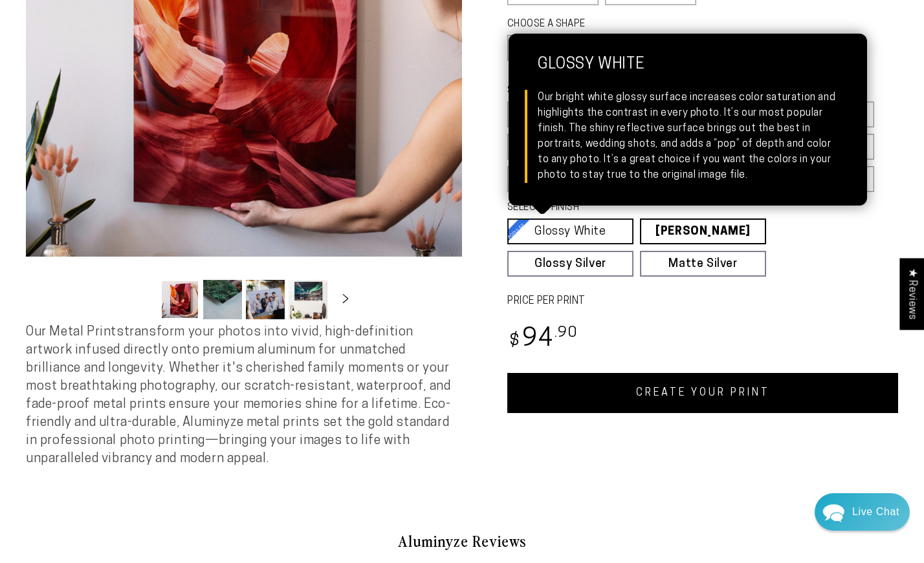  I want to click on bdi: 94, so click(542, 339).